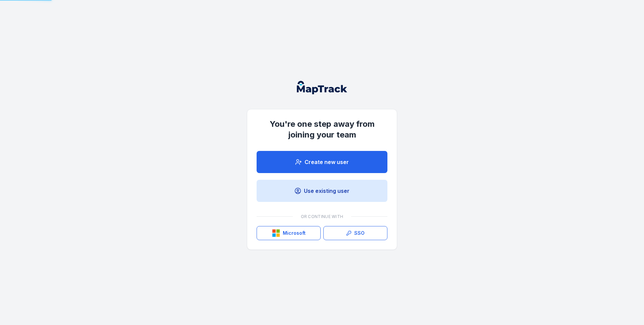 This screenshot has width=644, height=325. What do you see at coordinates (322, 217) in the screenshot?
I see `div: Or continue with` at bounding box center [322, 217].